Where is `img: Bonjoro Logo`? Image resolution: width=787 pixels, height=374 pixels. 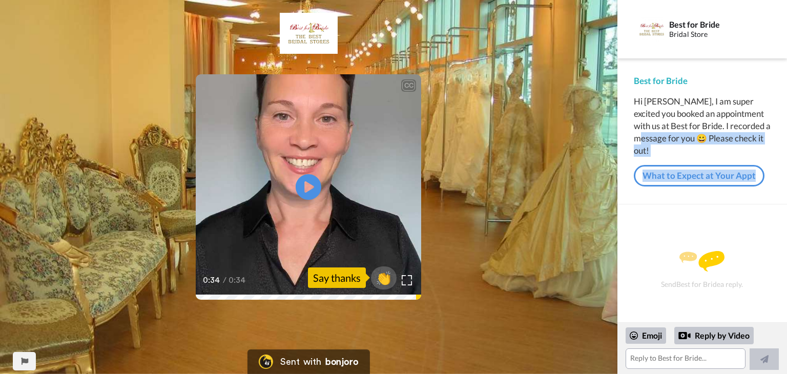
img: Bonjoro Logo is located at coordinates (266, 362).